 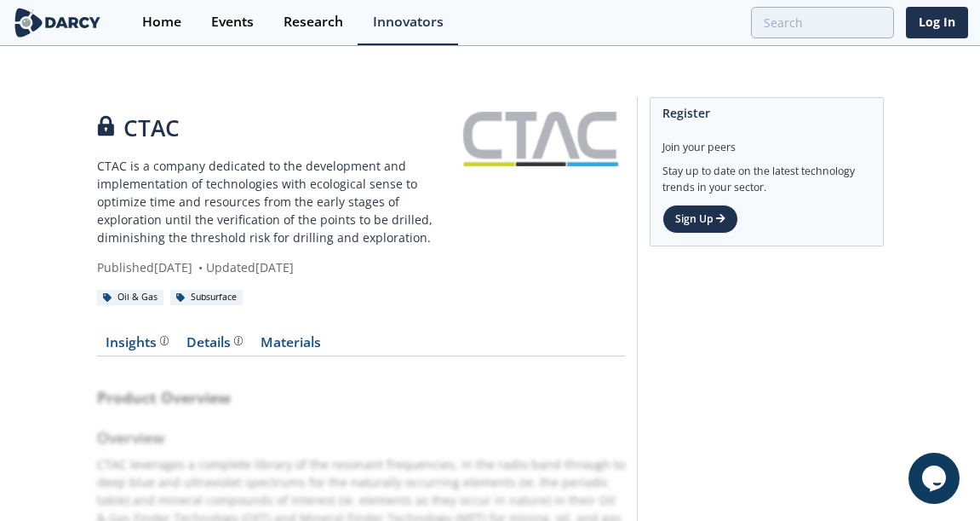 I want to click on img: logo-wide.svg, so click(x=57, y=22).